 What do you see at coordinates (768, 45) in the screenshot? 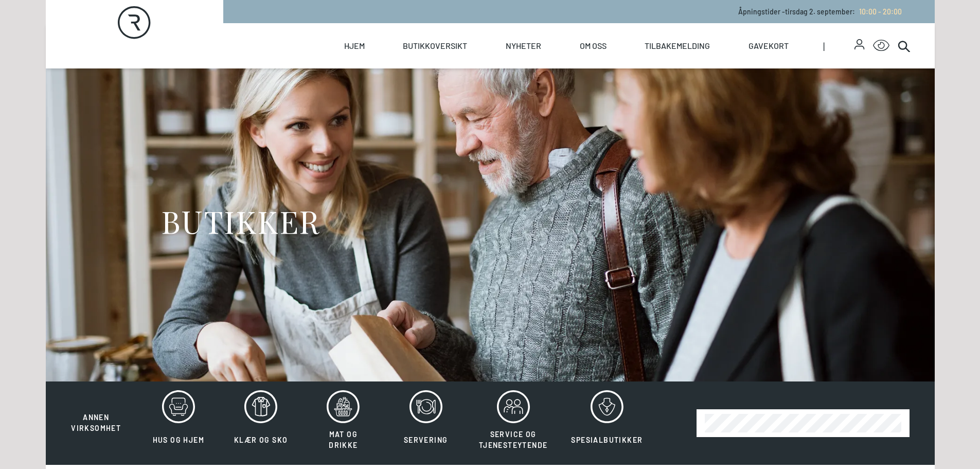
I see `a: Gavekort` at bounding box center [768, 45].